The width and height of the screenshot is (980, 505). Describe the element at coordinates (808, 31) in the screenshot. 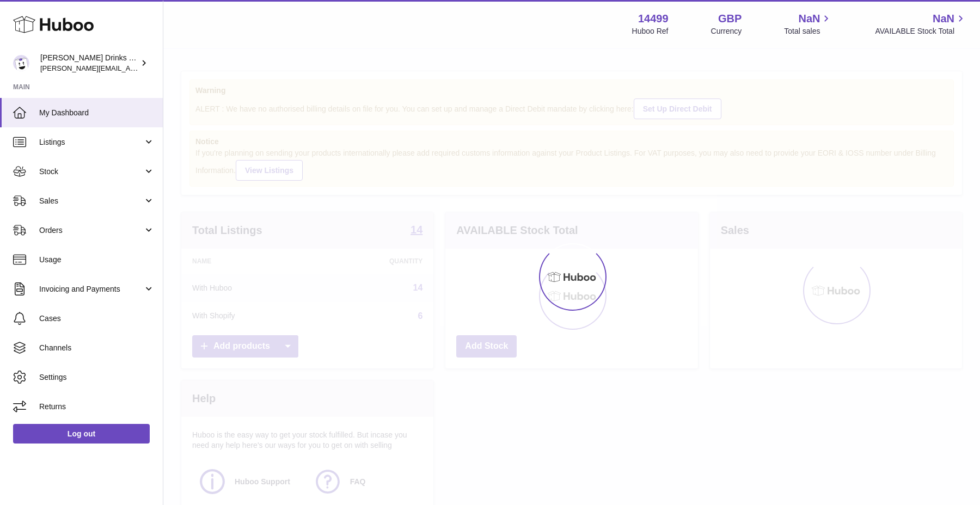

I see `span: Total sales` at that location.